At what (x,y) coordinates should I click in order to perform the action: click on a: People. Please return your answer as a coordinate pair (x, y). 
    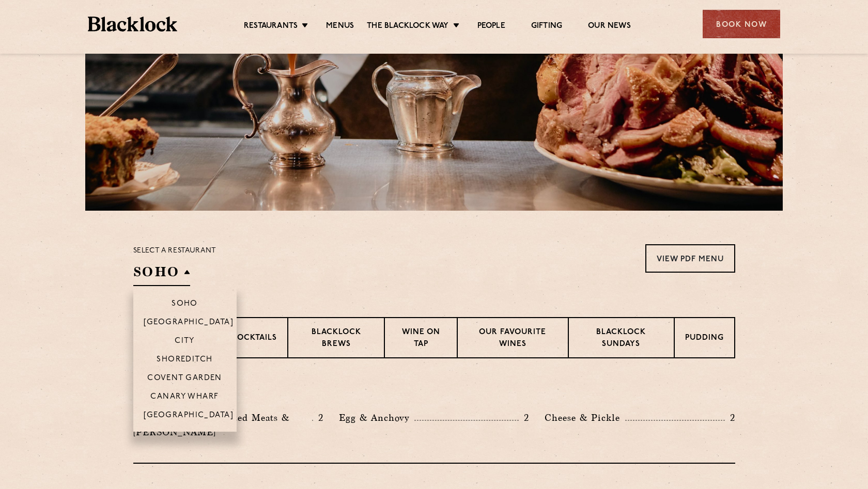
    Looking at the image, I should click on (491, 27).